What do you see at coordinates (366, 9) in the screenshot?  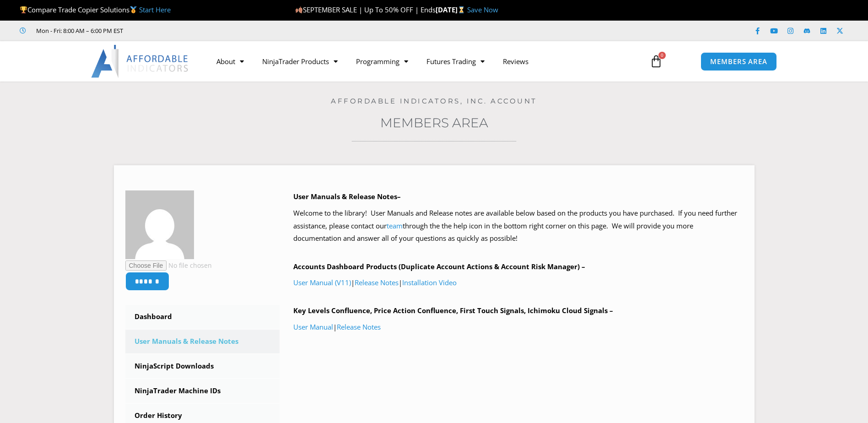 I see `span: SEPTEMBER SALE | Up To 50% OFF | Ends` at bounding box center [366, 9].